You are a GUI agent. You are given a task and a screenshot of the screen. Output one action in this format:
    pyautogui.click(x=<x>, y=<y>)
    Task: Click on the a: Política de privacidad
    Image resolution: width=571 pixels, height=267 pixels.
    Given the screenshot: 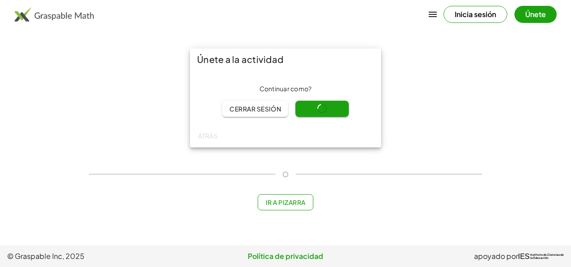 What is the action you would take?
    pyautogui.click(x=285, y=256)
    